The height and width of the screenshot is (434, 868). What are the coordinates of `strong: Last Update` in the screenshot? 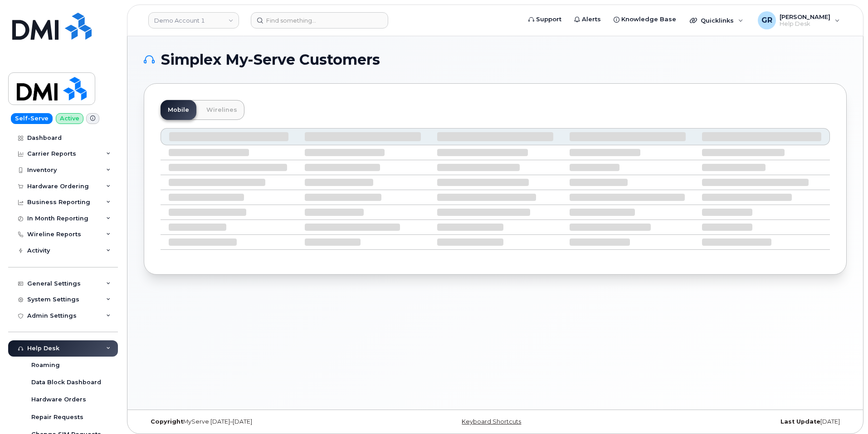 It's located at (800, 422).